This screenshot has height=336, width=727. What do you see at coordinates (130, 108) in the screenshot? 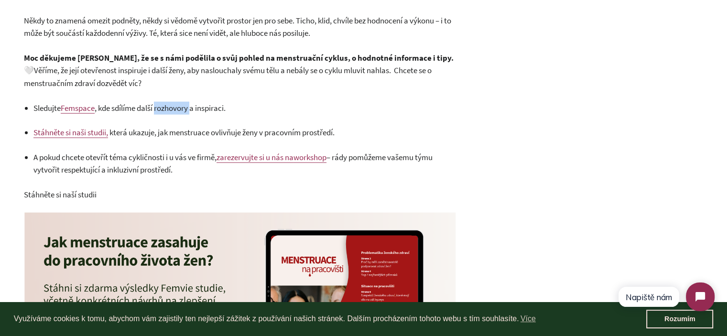
I see `span: Sledujte , kde sdílíme další rozhovory a inspiraci.` at bounding box center [130, 108].